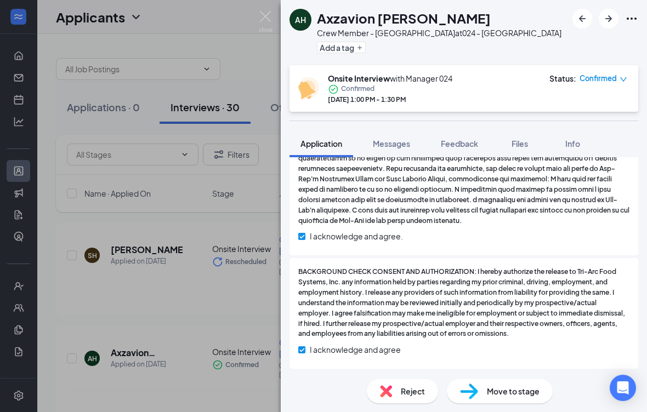 This screenshot has height=412, width=647. What do you see at coordinates (333, 89) in the screenshot?
I see `svg: CheckmarkCircle` at bounding box center [333, 89].